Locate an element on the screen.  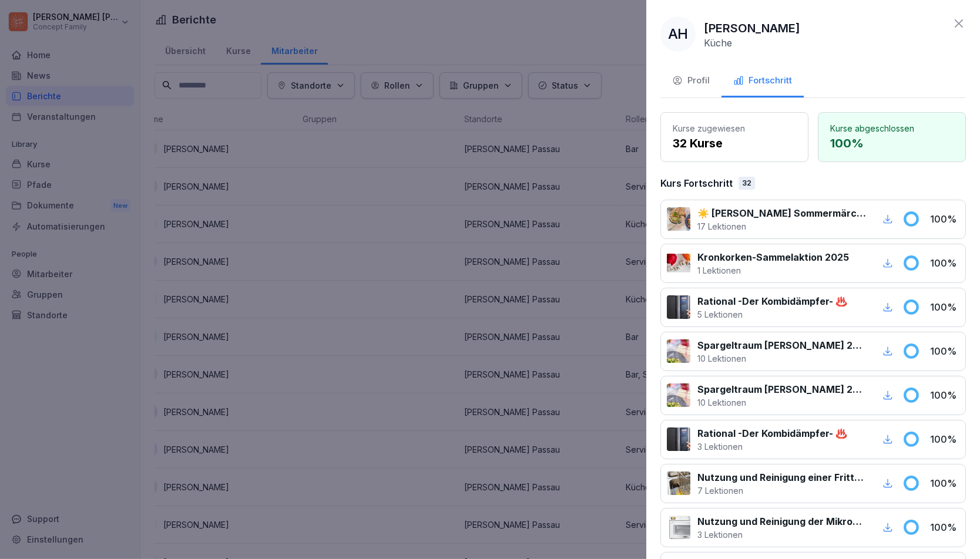
p: Küche is located at coordinates (718, 43).